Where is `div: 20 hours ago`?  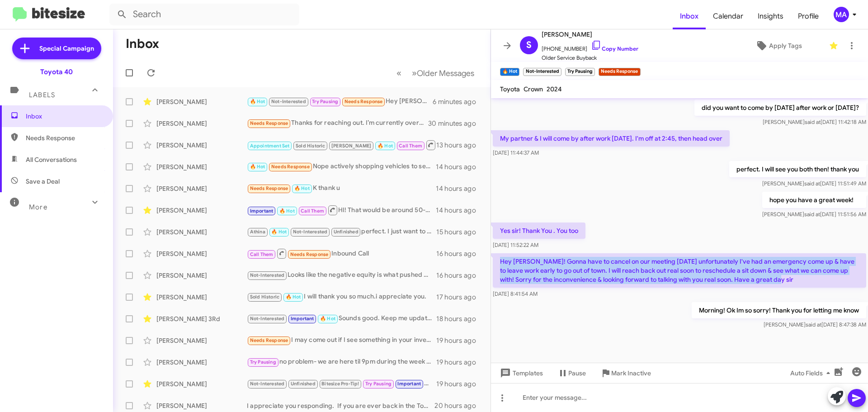
div: 20 hours ago is located at coordinates (459, 406).